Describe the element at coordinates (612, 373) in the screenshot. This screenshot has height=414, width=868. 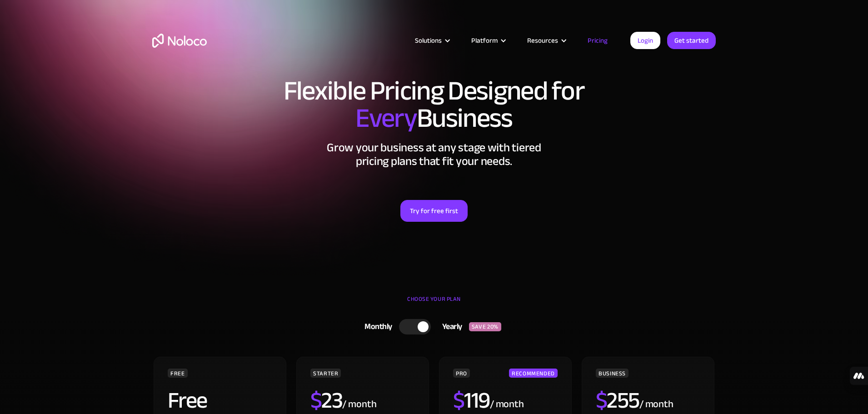
I see `div: BUSINESS` at that location.